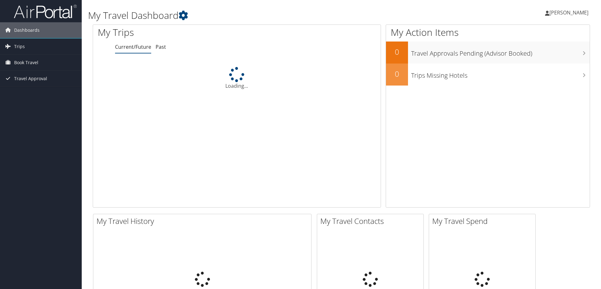  What do you see at coordinates (500, 52) in the screenshot?
I see `h3: Travel Approvals Pending (Advisor Booked)` at bounding box center [500, 52].